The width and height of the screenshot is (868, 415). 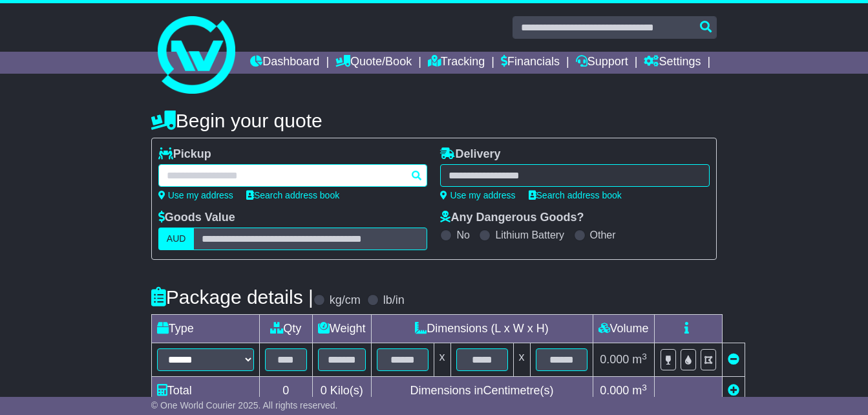 What do you see at coordinates (482, 329) in the screenshot?
I see `td: Dimensions (L x W x H)` at bounding box center [482, 329].